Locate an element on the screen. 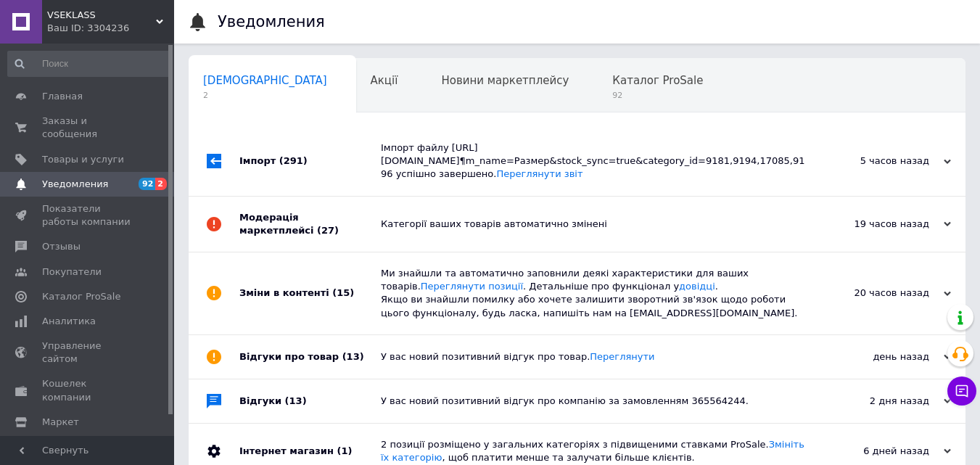  div: 5 часов назад is located at coordinates (878, 161).